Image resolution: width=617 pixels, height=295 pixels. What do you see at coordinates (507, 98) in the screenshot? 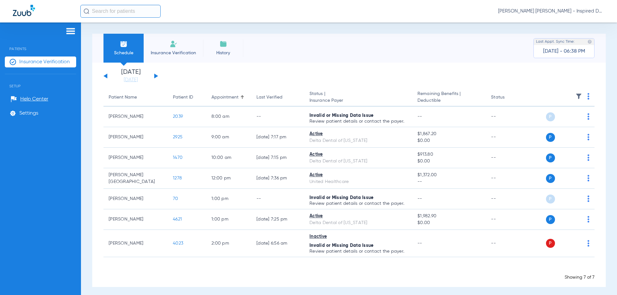
I see `th: Status` at bounding box center [507, 98].